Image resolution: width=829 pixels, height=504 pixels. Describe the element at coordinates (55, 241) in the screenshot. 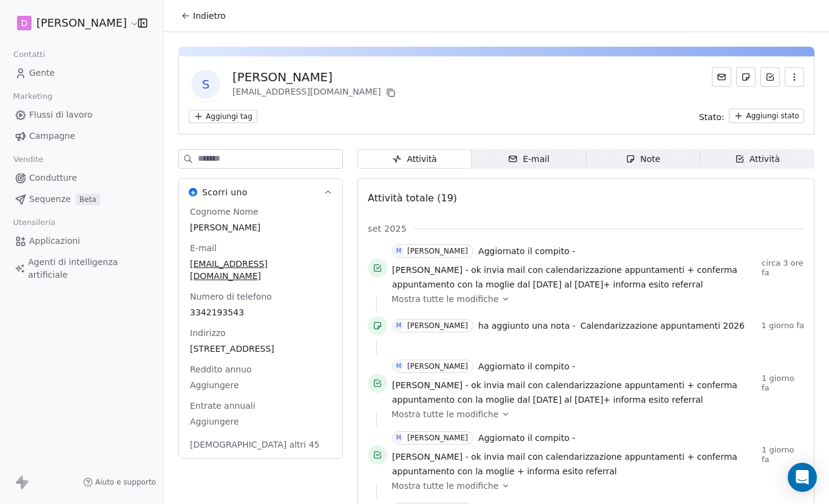

I see `span: Applicazioni` at that location.